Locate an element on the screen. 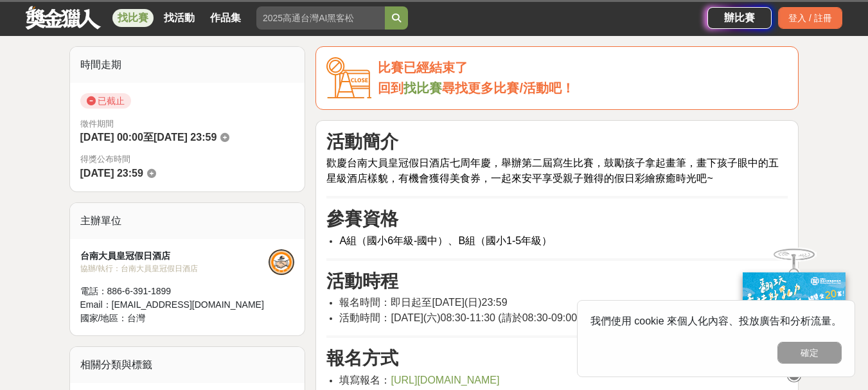 This screenshot has height=390, width=868. span: 我們使用 cookie 來個人化內容、投放廣告和分析流量。 is located at coordinates (716, 321).